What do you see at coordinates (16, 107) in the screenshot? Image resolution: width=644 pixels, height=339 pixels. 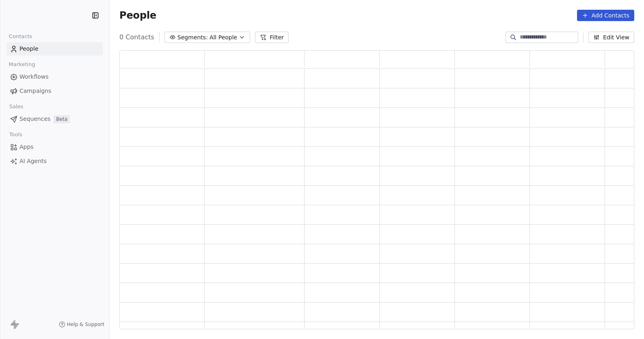 I see `span: Sales` at bounding box center [16, 107].